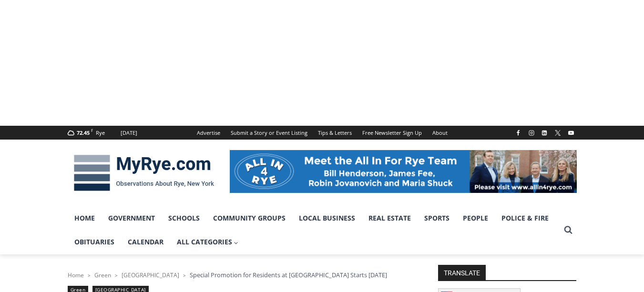 The height and width of the screenshot is (292, 644). I want to click on img: MyRye.com, so click(144, 173).